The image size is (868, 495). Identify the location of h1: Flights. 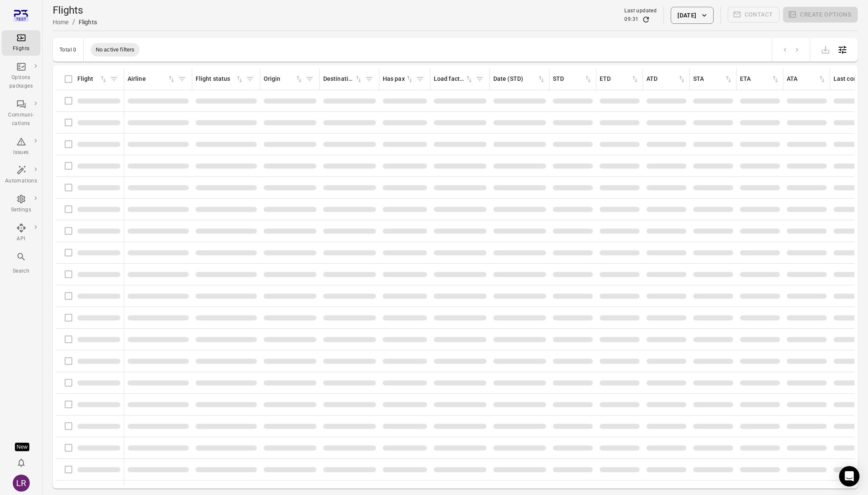
(75, 10).